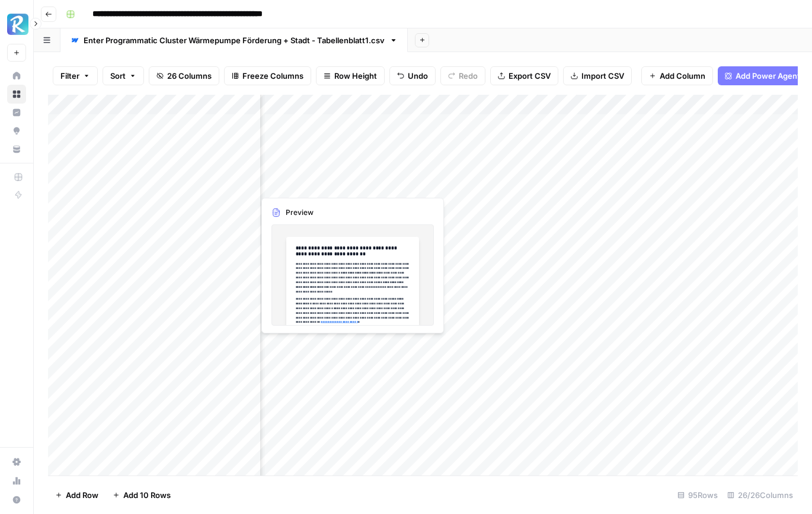 This screenshot has height=514, width=812. What do you see at coordinates (412, 76) in the screenshot?
I see `button: Undo` at bounding box center [412, 76].